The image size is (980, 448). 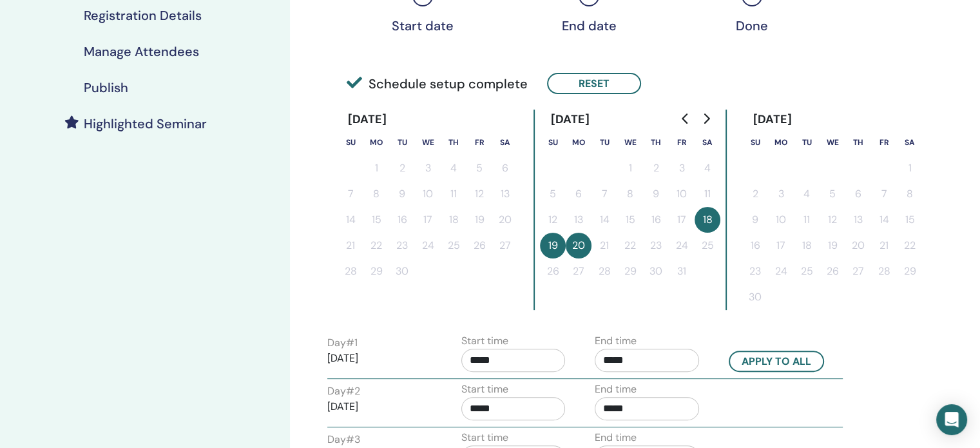 I want to click on button: 9, so click(x=402, y=194).